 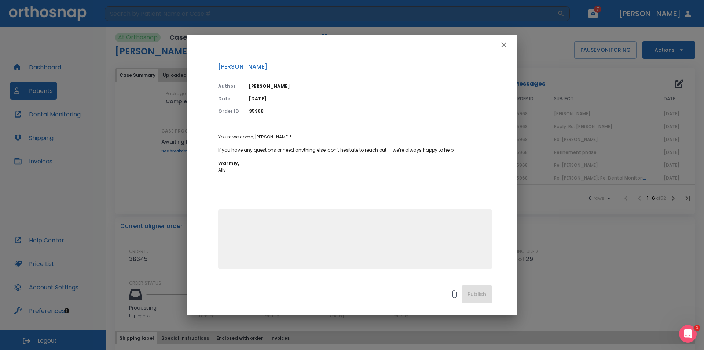 What do you see at coordinates (229, 99) in the screenshot?
I see `p: Date` at bounding box center [229, 99].